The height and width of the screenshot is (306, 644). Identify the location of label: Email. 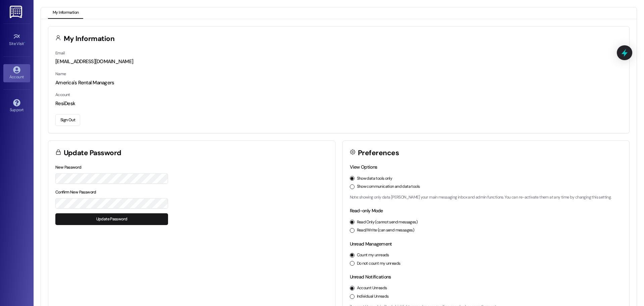
(60, 53).